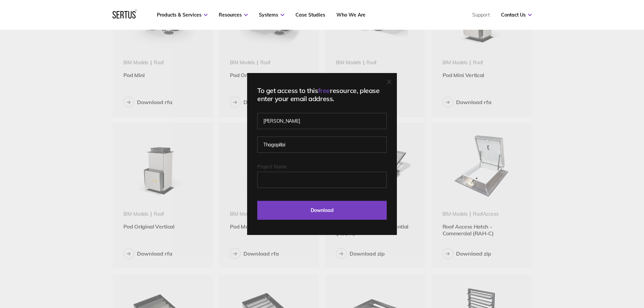  What do you see at coordinates (322, 94) in the screenshot?
I see `div: To get access to this resource, please enter your email address.` at bounding box center [322, 94].